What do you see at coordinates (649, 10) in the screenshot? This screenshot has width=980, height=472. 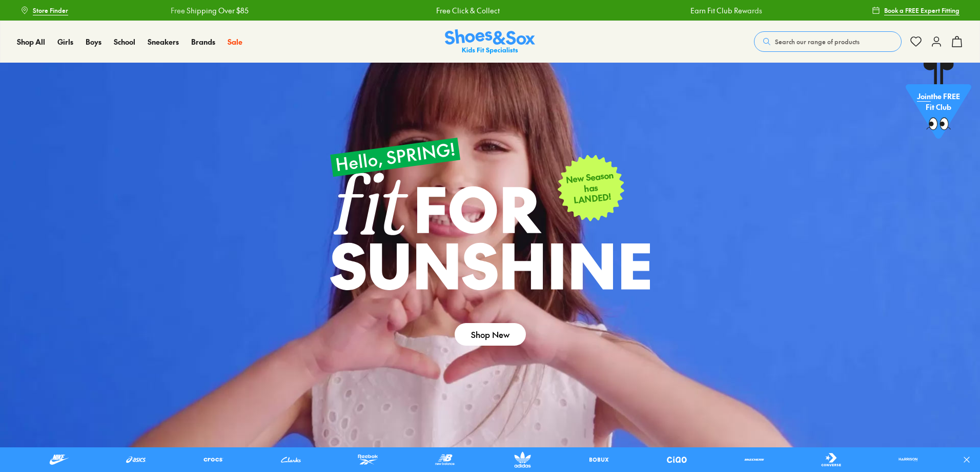 I see `a: Earn Fit Club Rewards` at bounding box center [649, 10].